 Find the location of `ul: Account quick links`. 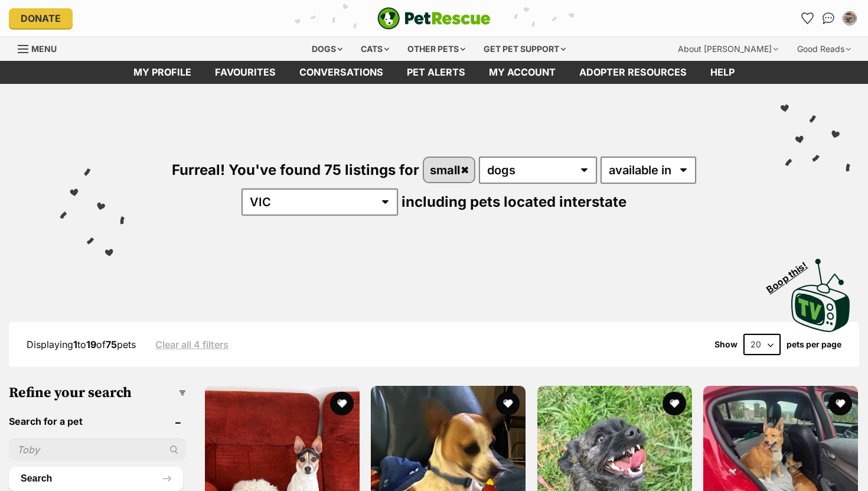

ul: Account quick links is located at coordinates (828, 18).